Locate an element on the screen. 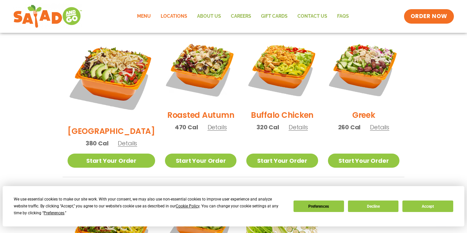  span: 470 Cal is located at coordinates (186, 127).